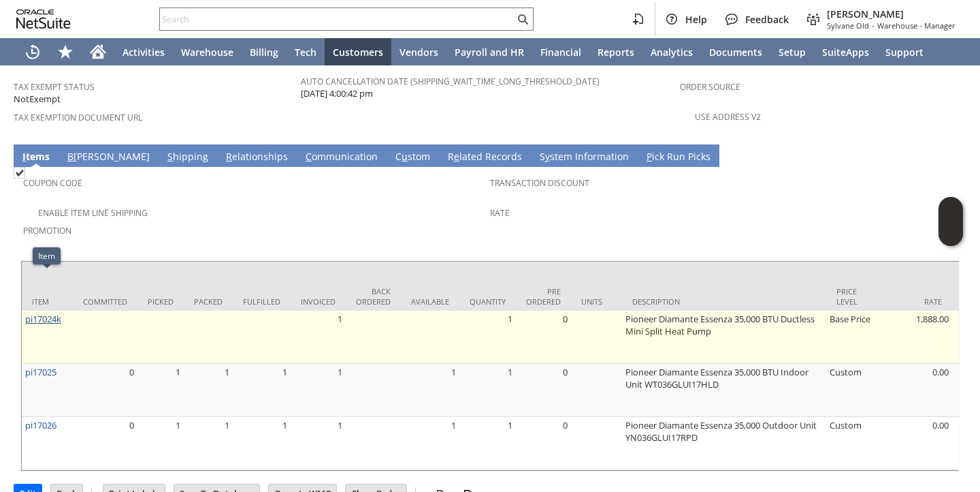 Image resolution: width=980 pixels, height=492 pixels. Describe the element at coordinates (696, 19) in the screenshot. I see `span: Help` at that location.